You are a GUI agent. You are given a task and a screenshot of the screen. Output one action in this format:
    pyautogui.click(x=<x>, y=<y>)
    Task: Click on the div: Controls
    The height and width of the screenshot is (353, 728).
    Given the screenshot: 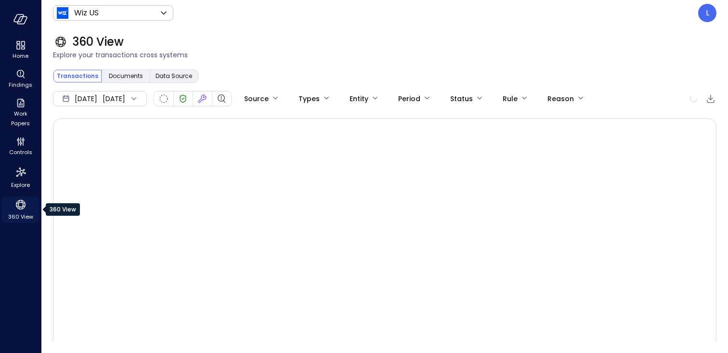 What is the action you would take?
    pyautogui.click(x=20, y=146)
    